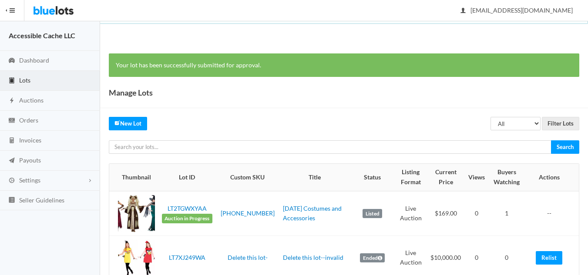  I want to click on span: Payouts, so click(30, 160).